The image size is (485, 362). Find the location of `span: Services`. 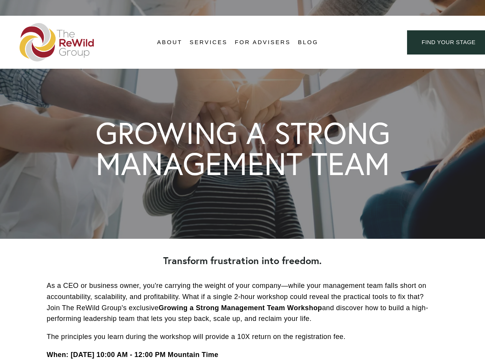

span: Services is located at coordinates (209, 42).